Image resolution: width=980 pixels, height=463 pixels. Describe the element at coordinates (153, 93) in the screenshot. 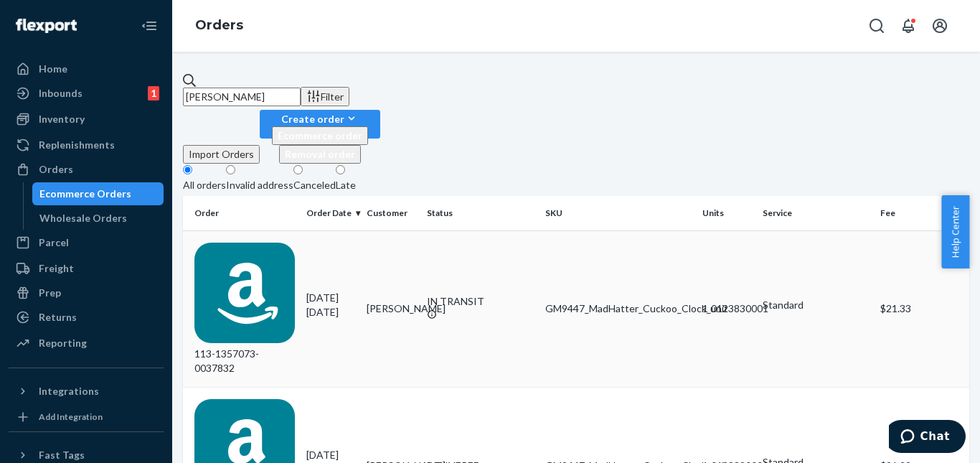

I see `div: 1` at that location.